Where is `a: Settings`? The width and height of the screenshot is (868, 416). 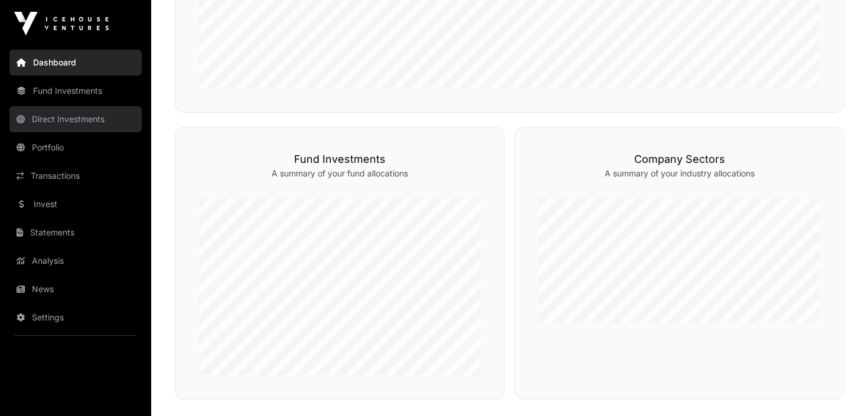
a: Settings is located at coordinates (76, 318).